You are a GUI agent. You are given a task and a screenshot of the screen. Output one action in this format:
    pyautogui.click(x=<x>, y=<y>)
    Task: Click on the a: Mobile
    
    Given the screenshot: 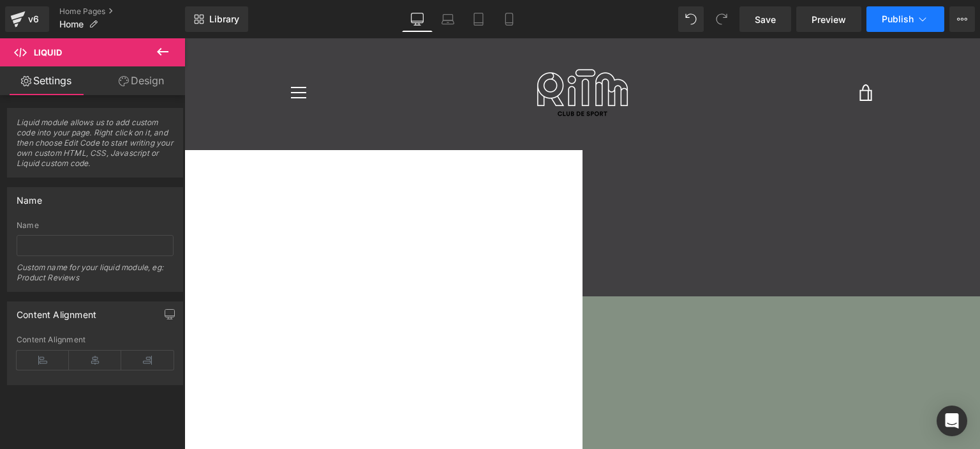 What is the action you would take?
    pyautogui.click(x=509, y=19)
    